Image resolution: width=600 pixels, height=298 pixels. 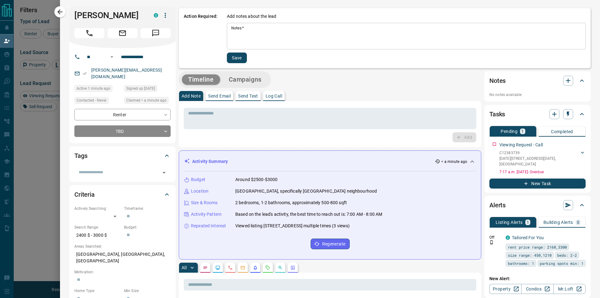 I want to click on p: Size & Rooms, so click(x=204, y=203).